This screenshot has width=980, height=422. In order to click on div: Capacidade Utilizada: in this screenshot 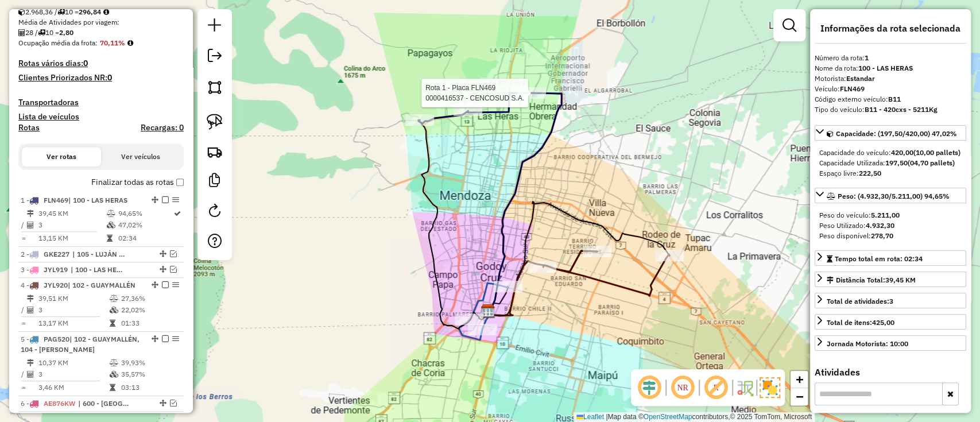, I will do `click(890, 164)`.